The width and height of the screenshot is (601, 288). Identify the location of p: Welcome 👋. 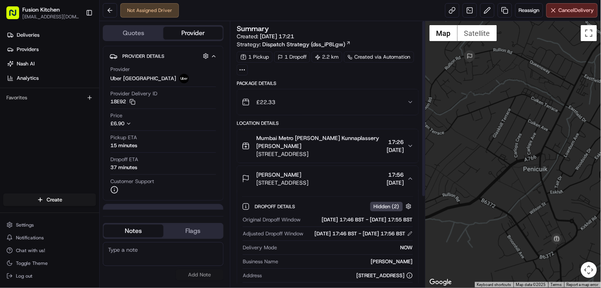
(77, 38).